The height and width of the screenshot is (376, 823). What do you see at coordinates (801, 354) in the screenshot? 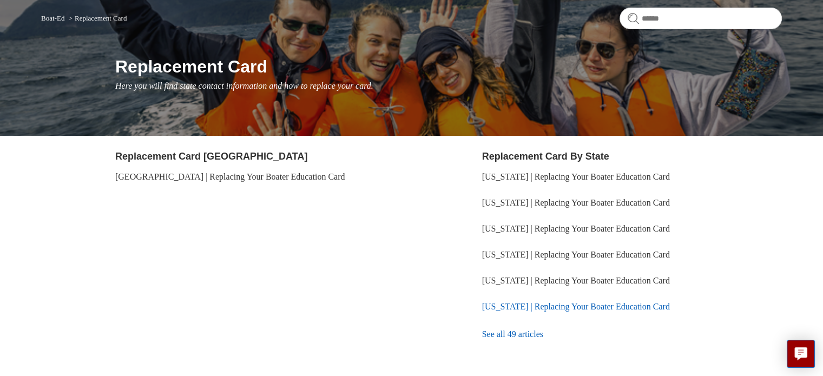
I see `div: Live chat` at bounding box center [801, 354].